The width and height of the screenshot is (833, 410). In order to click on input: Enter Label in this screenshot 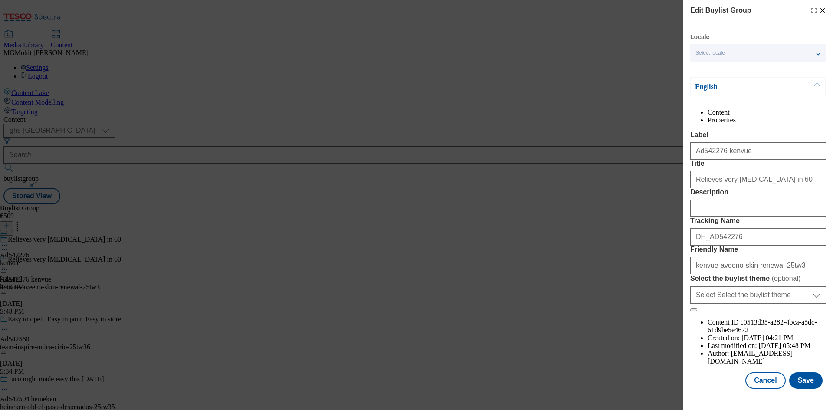, I will do `click(758, 151)`.